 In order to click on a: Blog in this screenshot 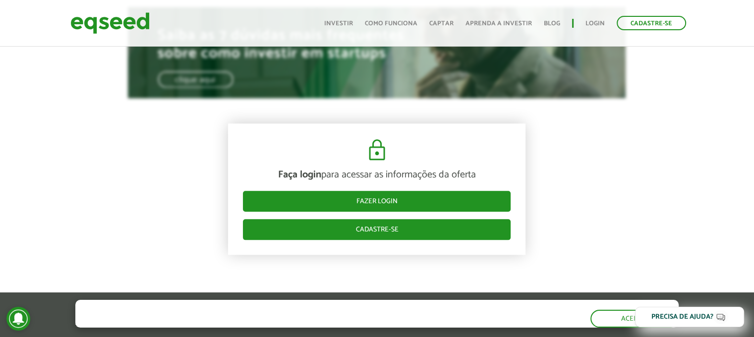, I will do `click(552, 23)`.